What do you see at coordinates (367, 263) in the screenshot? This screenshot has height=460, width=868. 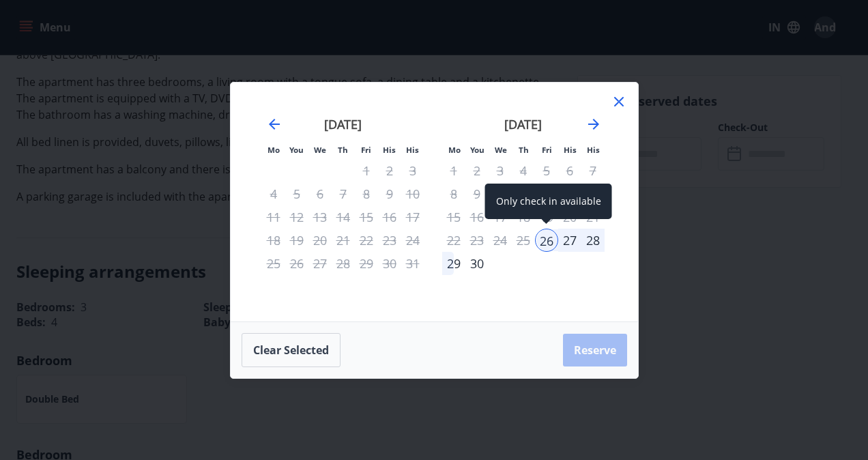 I see `td: Not available. Friday, August 29, 2025` at bounding box center [367, 263].